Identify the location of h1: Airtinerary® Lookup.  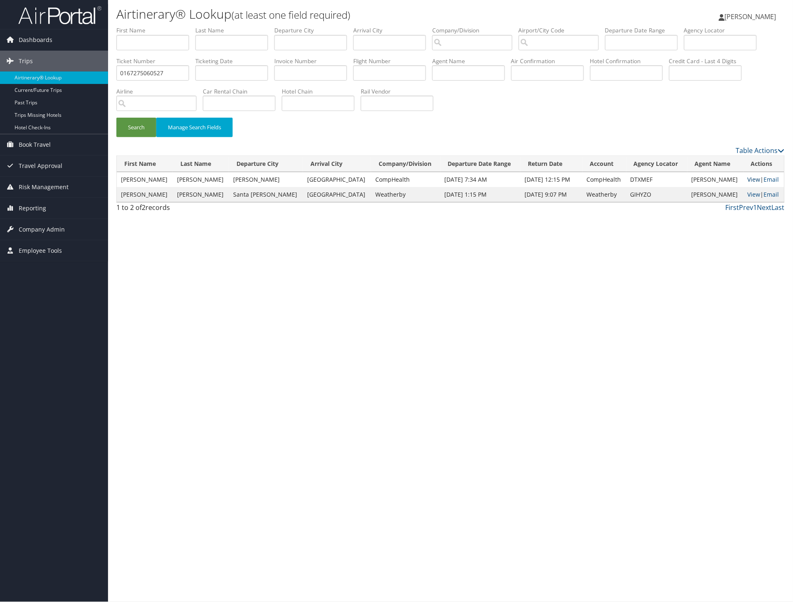
(339, 14).